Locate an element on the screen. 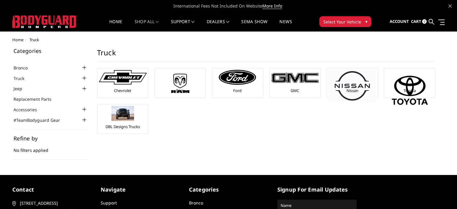  button: Select Your Vehicle is located at coordinates (345, 22).